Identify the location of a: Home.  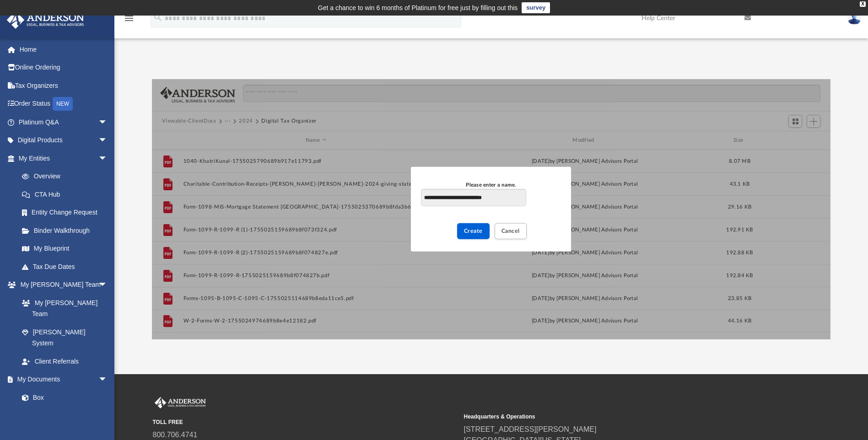
(64, 50).